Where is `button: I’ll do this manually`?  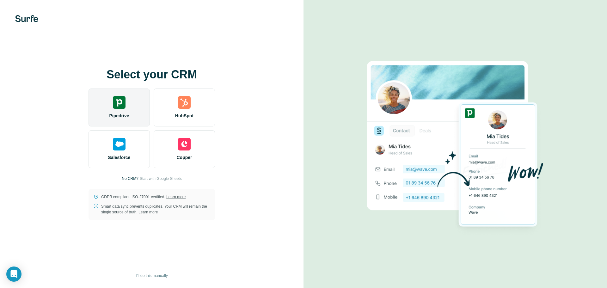 button: I’ll do this manually is located at coordinates (152, 276).